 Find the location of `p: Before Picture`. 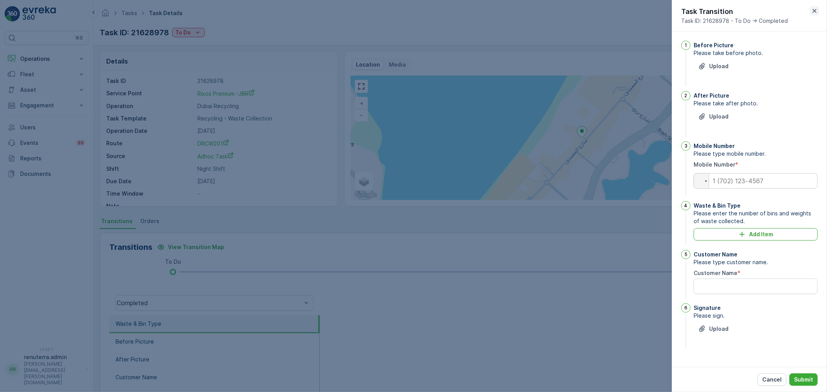

p: Before Picture is located at coordinates (713, 45).